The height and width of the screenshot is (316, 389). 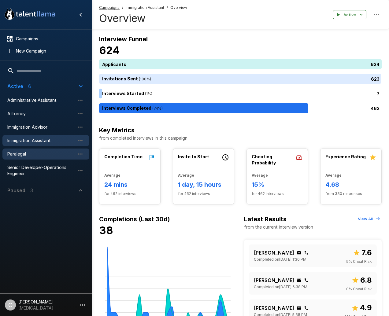 I want to click on h6: 4.68, so click(x=351, y=185).